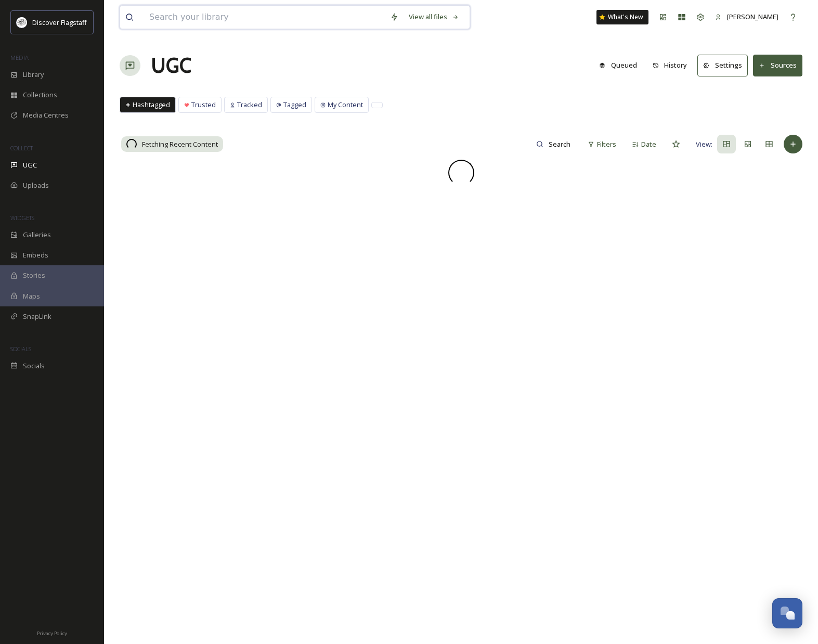  What do you see at coordinates (19, 57) in the screenshot?
I see `span: MEDIA` at bounding box center [19, 57].